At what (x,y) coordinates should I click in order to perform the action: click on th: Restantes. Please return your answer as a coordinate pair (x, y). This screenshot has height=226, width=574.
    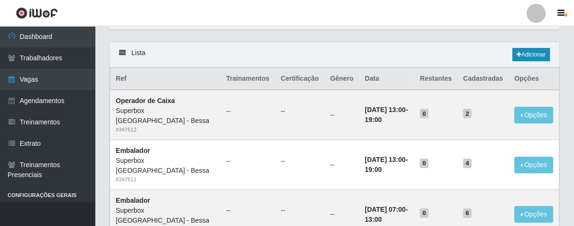
    Looking at the image, I should click on (436, 79).